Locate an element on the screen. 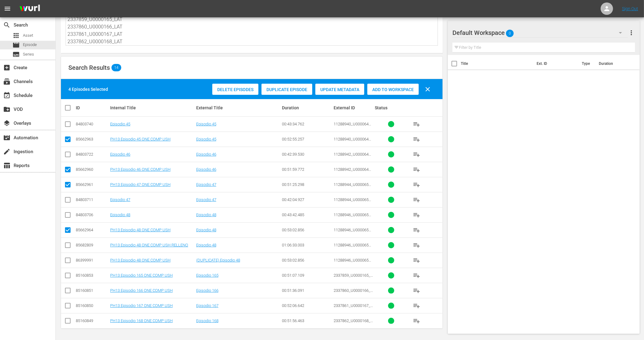  div: 85160853 is located at coordinates (92, 276).